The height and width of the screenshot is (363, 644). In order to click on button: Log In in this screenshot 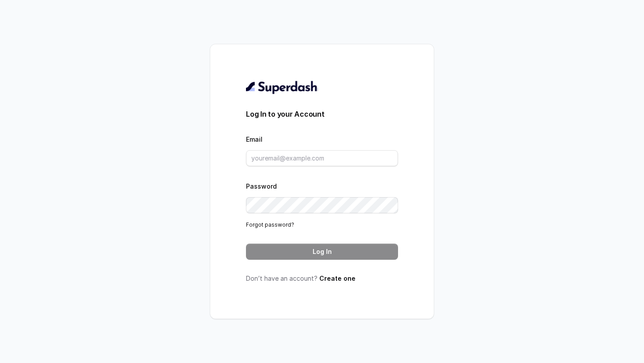, I will do `click(322, 252)`.